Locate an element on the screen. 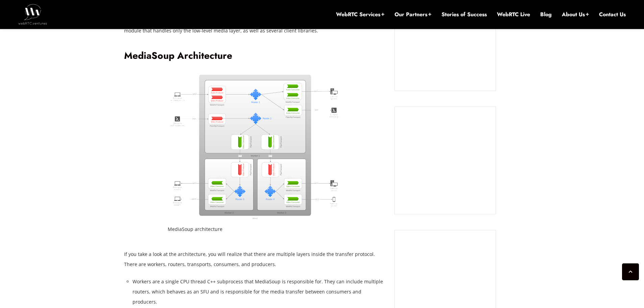  a: Our Partners is located at coordinates (413, 15).